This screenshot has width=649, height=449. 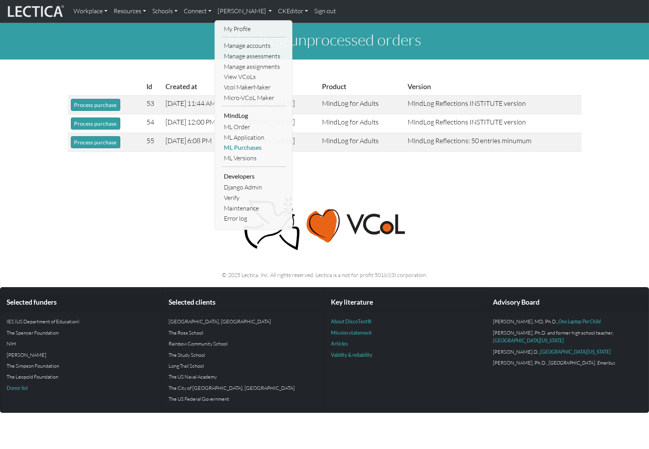 What do you see at coordinates (254, 176) in the screenshot?
I see `li: Developers` at bounding box center [254, 176].